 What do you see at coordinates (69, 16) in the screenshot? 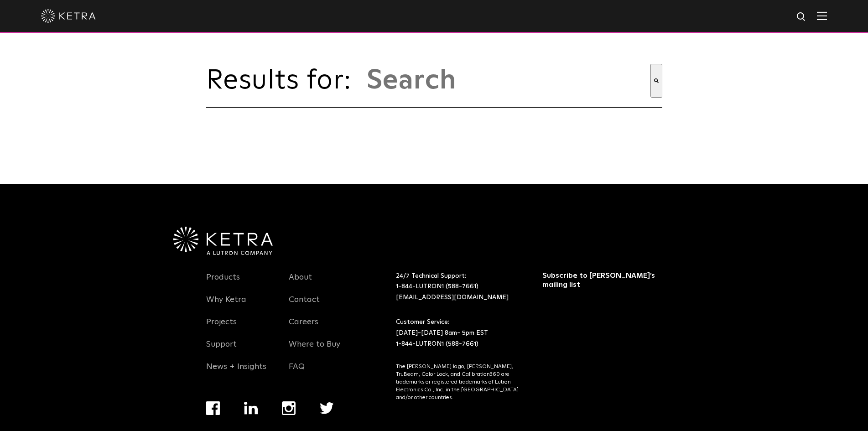
I see `img: ketra-logo-2019-white` at bounding box center [69, 16].